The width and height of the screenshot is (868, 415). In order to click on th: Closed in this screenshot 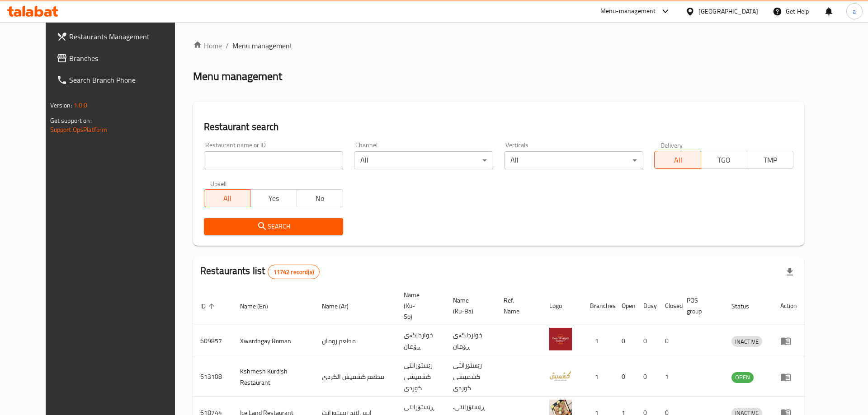, I will do `click(669, 306)`.